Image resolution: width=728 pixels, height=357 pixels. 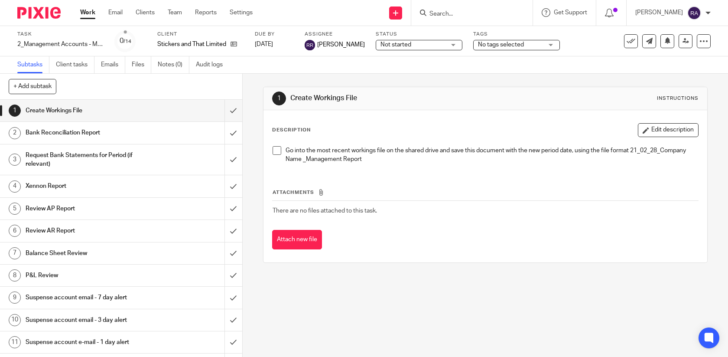 I want to click on h1: Request Bank Statements for Period (if relevant), so click(x=89, y=159).